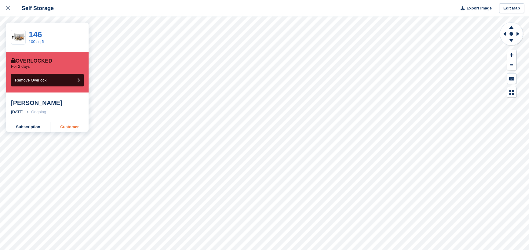 Image resolution: width=529 pixels, height=250 pixels. I want to click on button: Keyboard Shortcuts, so click(511, 78).